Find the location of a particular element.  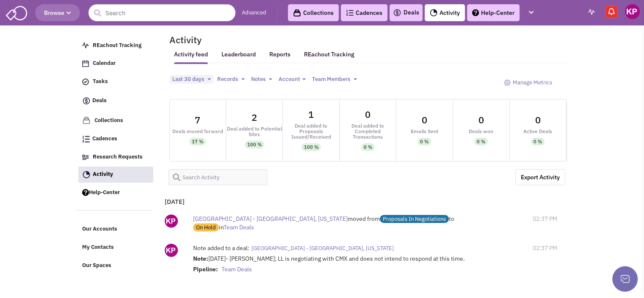

span: My Contacts is located at coordinates (98, 247).